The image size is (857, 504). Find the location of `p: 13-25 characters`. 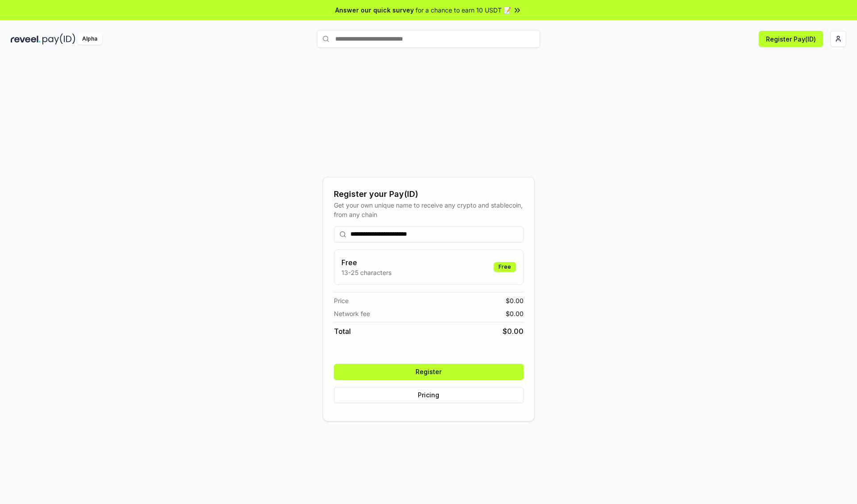

p: 13-25 characters is located at coordinates (367, 272).